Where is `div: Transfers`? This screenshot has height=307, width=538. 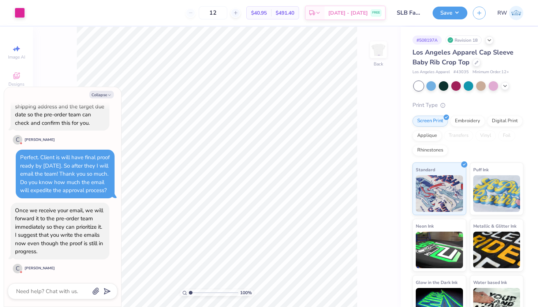 div: Transfers is located at coordinates (459, 136).